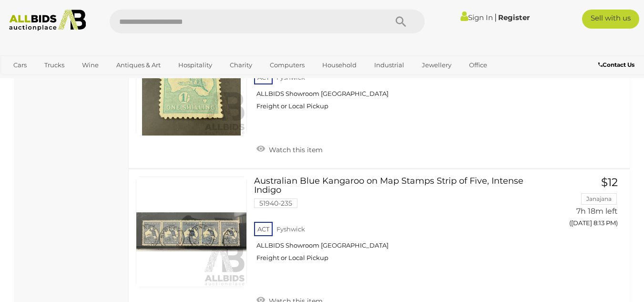 This screenshot has width=644, height=302. I want to click on span: $12, so click(609, 182).